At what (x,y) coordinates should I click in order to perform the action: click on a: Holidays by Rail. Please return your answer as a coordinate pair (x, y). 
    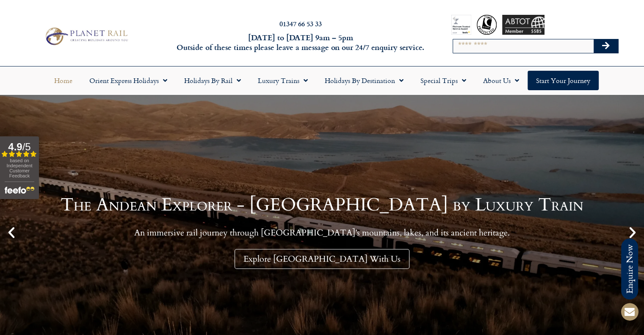
    Looking at the image, I should click on (212, 80).